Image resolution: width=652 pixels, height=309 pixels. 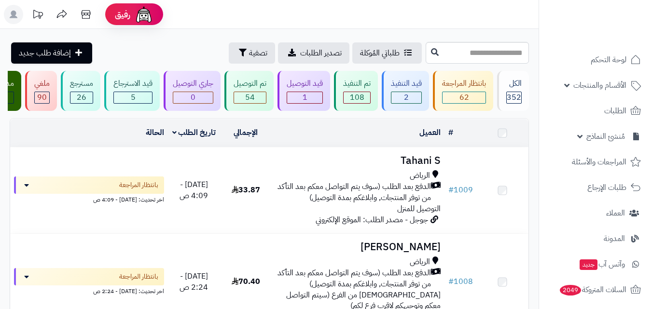 What do you see at coordinates (192, 91) in the screenshot?
I see `a: جاري التوصيل 0` at bounding box center [192, 91].